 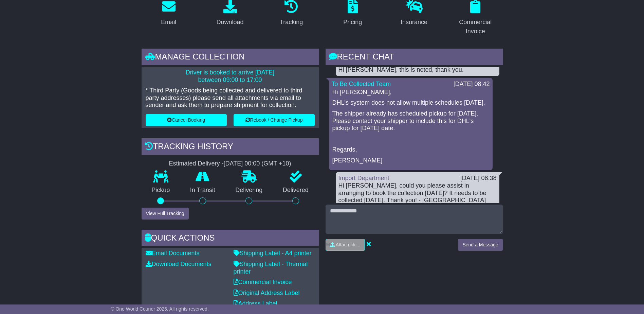 What do you see at coordinates (230, 238) in the screenshot?
I see `div: Quick Actions` at bounding box center [230, 238].